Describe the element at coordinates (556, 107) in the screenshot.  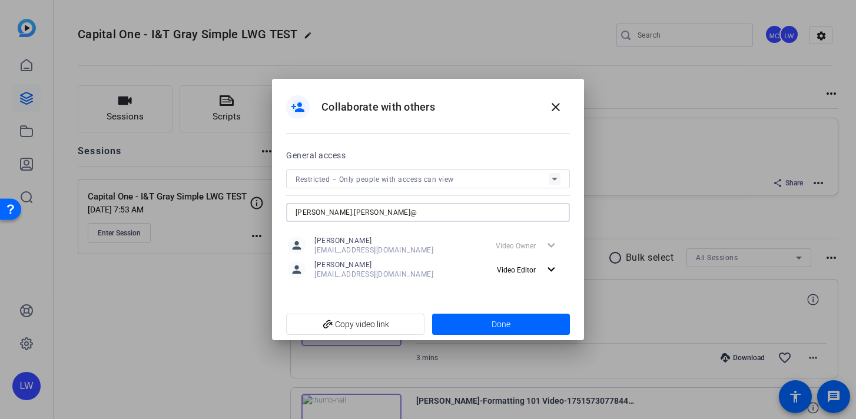
I see `mat-icon: close` at that location.